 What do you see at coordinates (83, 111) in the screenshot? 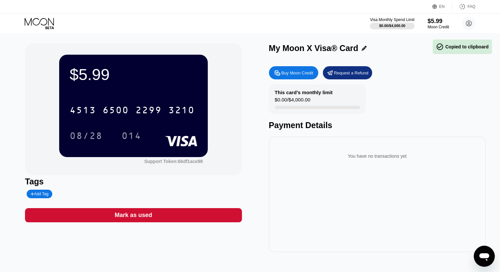
I see `div: 4513` at bounding box center [83, 111].